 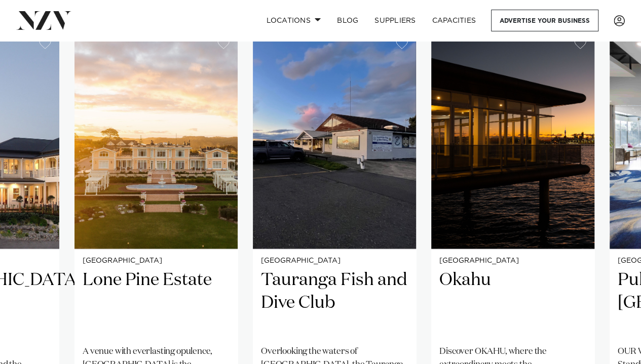 I want to click on h2: Tauranga Fish and Dive Club, so click(x=334, y=302).